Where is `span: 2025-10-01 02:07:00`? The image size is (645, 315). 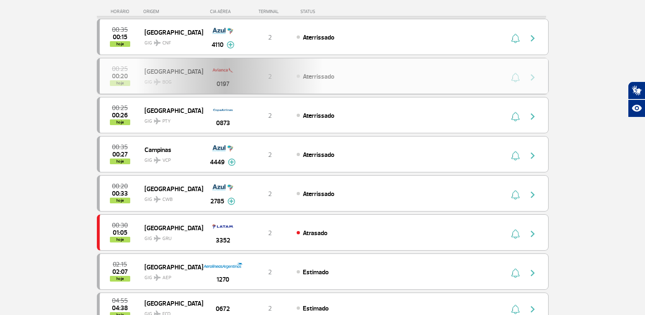 span: 2025-10-01 02:07:00 is located at coordinates (120, 272).